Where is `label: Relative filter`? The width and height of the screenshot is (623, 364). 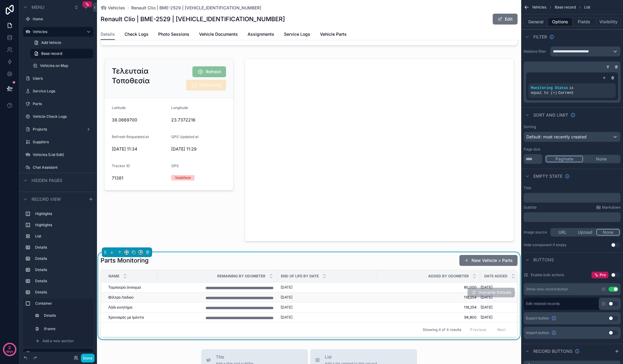
label: Relative filter is located at coordinates (536, 51).